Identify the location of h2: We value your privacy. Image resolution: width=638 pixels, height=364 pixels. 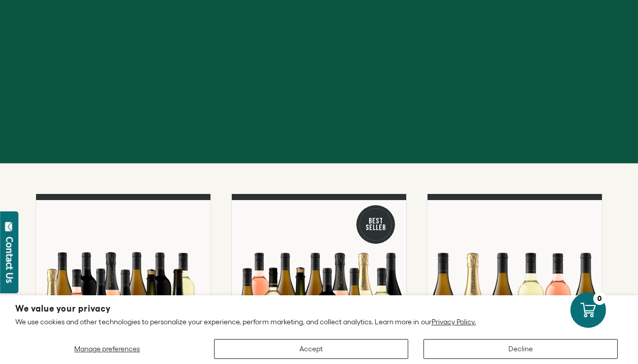
(319, 308).